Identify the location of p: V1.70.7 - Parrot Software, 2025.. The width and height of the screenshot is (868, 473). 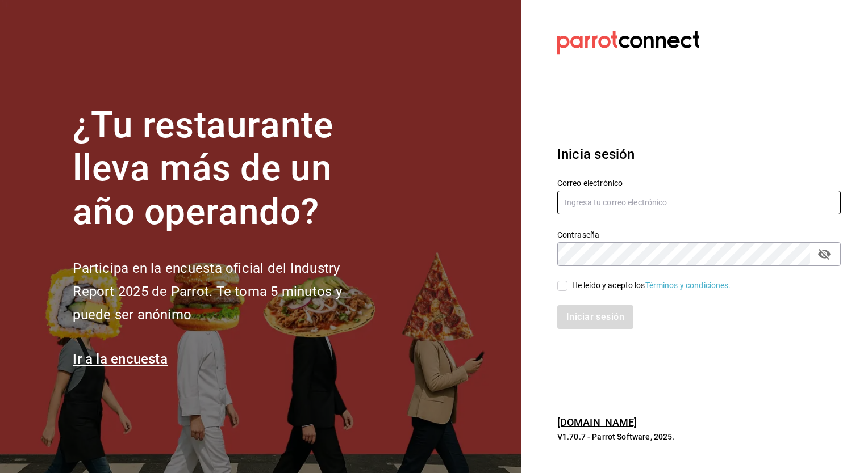
(699, 437).